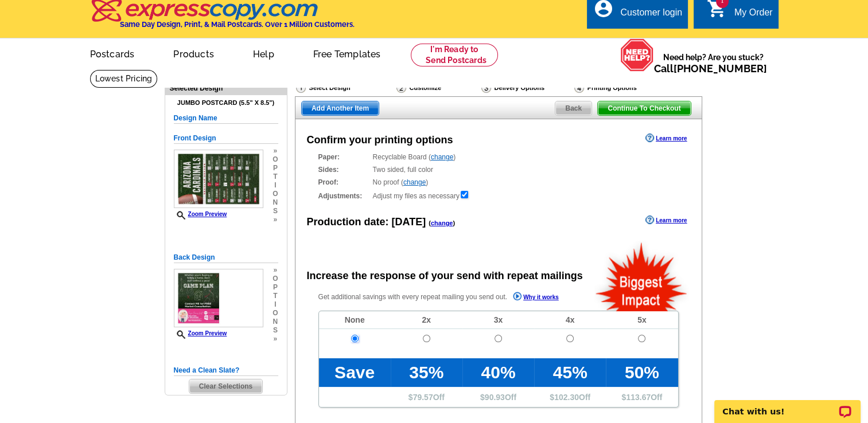  I want to click on a: 1 shopping_cart My Order, so click(739, 13).